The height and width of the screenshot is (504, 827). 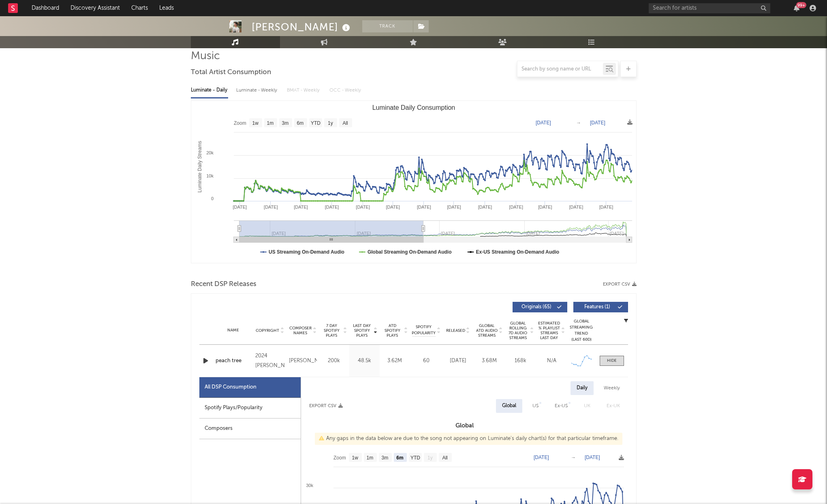 I want to click on div: Luminate - Daily, so click(x=210, y=90).